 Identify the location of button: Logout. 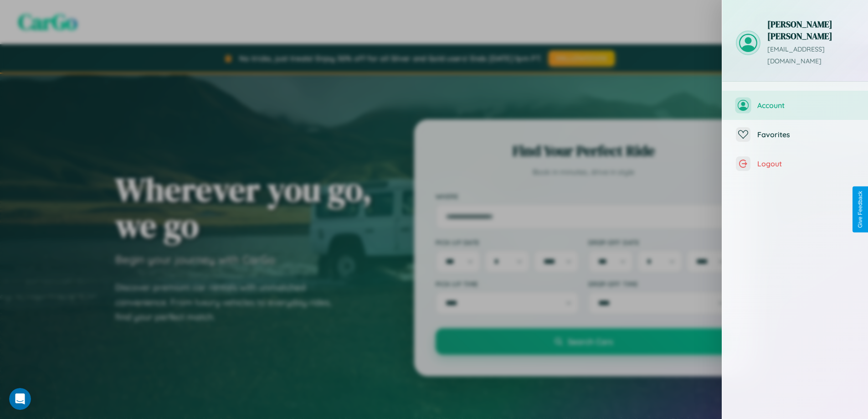
(795, 164).